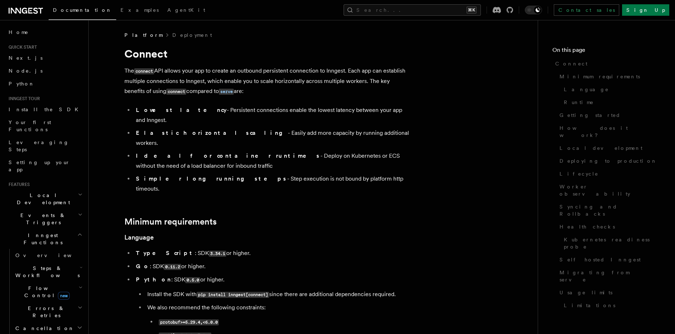 The image size is (675, 334). Describe the element at coordinates (571, 64) in the screenshot. I see `span: Connect` at that location.